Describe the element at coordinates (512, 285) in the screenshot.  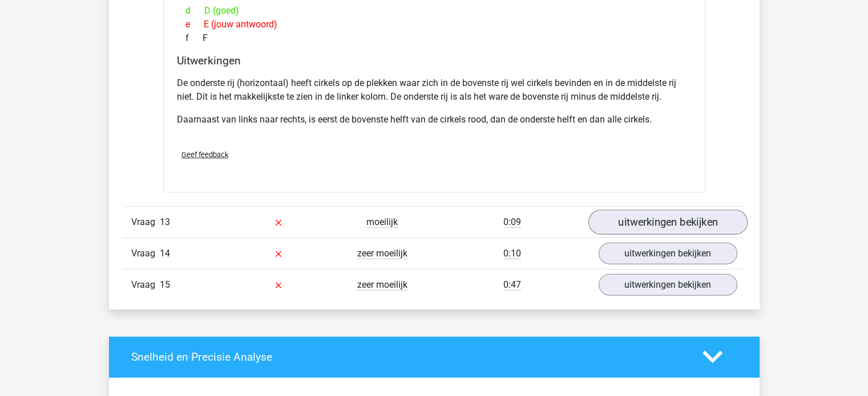
I see `span: 0:47` at that location.